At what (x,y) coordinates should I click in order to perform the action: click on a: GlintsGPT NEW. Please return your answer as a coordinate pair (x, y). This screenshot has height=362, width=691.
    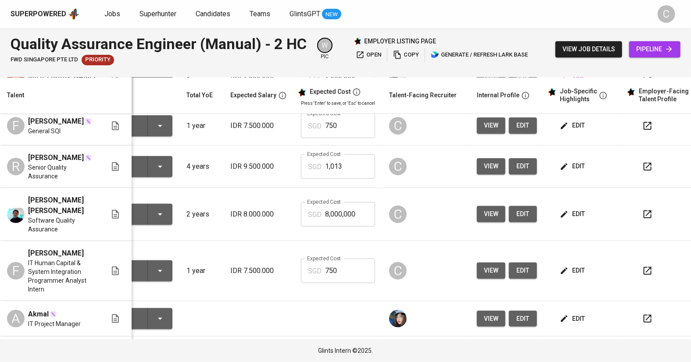
    Looking at the image, I should click on (315, 14).